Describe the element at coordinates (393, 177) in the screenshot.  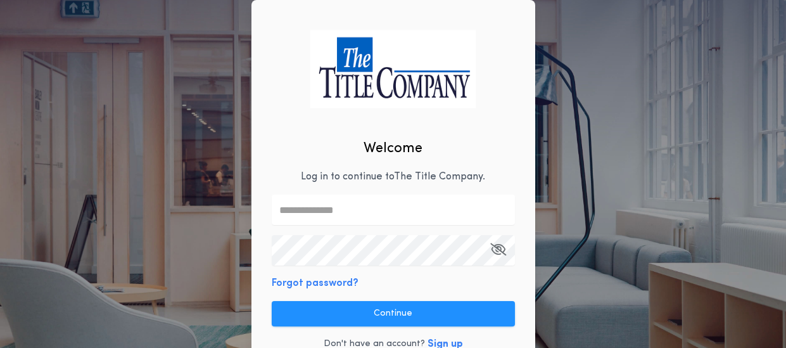
I see `p: Log in to continue to The Title Company .` at that location.